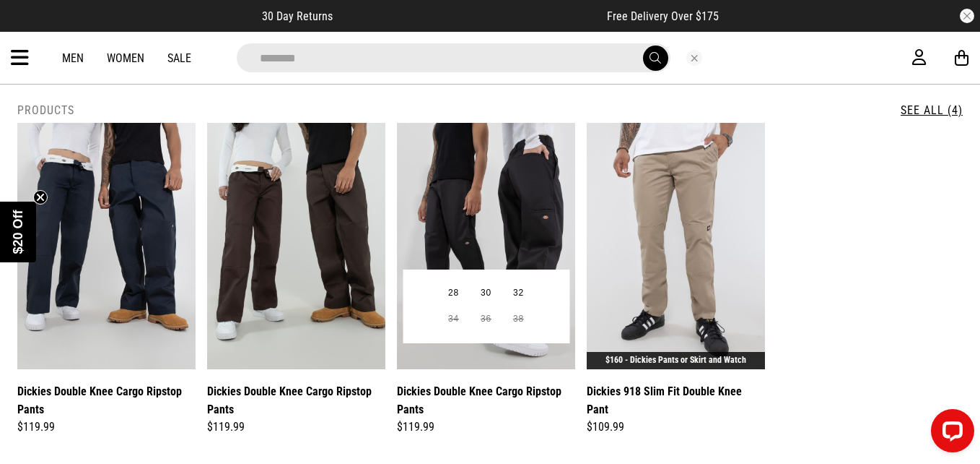 The image size is (980, 464). Describe the element at coordinates (676, 400) in the screenshot. I see `a: Dickies 918 Slim Fit Double Knee Pant` at that location.